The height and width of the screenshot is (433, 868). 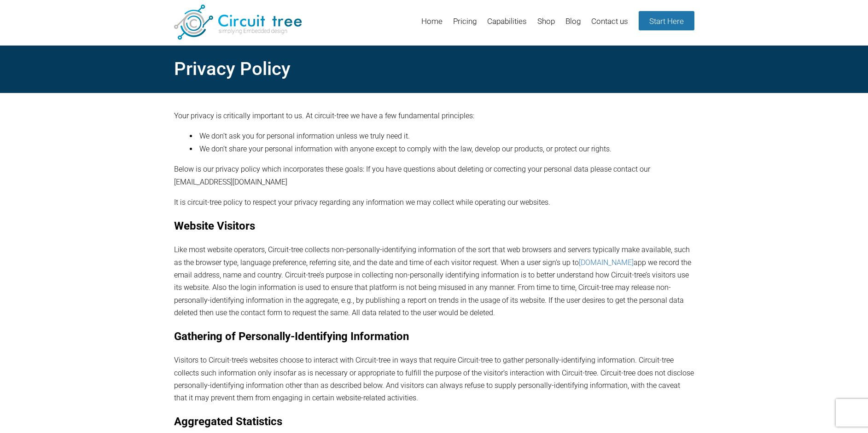 I want to click on p: Visitors to Circuit-tree’s websites choose to interact with Circuit-tree in ways that require Cir..., so click(x=434, y=379).